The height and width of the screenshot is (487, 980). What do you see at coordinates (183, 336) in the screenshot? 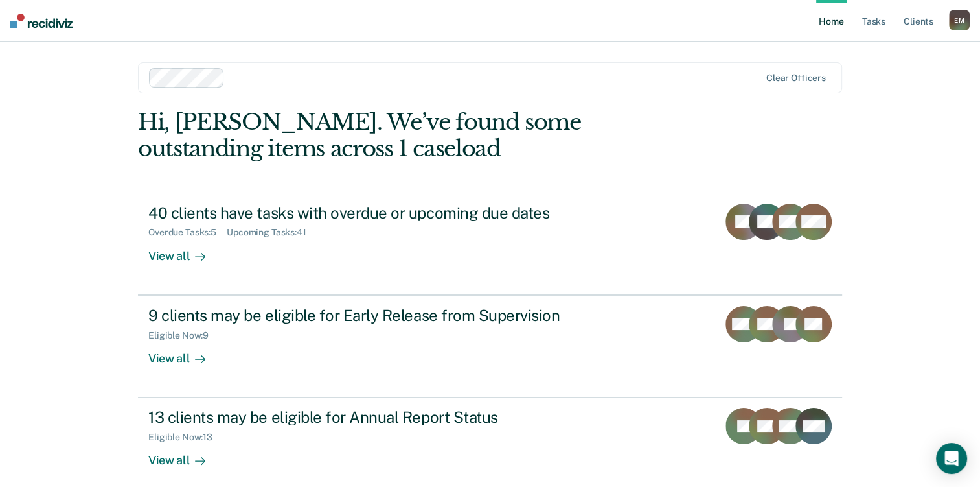
I see `div: Eligible Now : 9` at bounding box center [183, 336].